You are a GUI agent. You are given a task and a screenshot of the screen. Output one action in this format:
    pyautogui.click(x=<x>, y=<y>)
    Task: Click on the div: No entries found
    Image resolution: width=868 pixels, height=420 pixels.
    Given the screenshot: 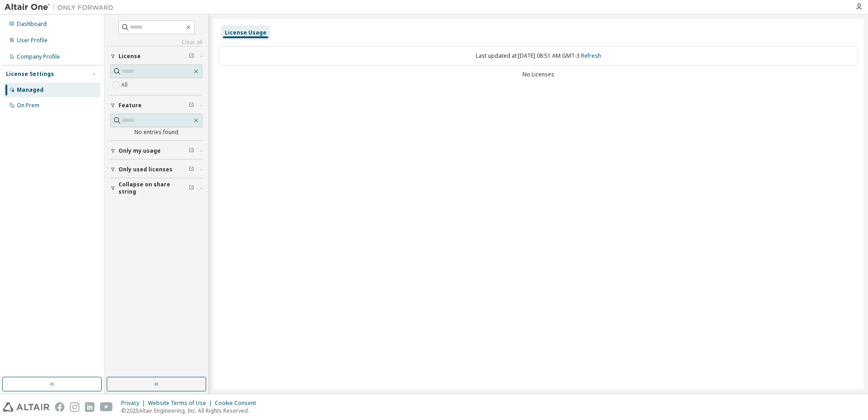 What is the action you would take?
    pyautogui.click(x=156, y=132)
    